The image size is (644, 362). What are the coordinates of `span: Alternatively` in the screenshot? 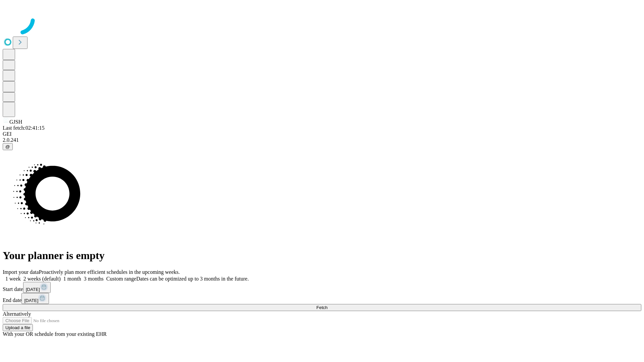 It's located at (17, 314).